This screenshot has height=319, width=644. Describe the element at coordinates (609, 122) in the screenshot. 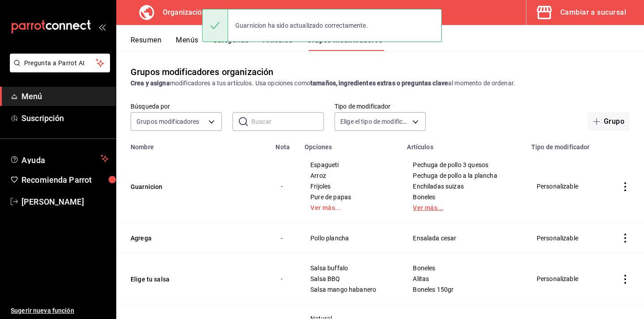

I see `button: Grupo` at that location.